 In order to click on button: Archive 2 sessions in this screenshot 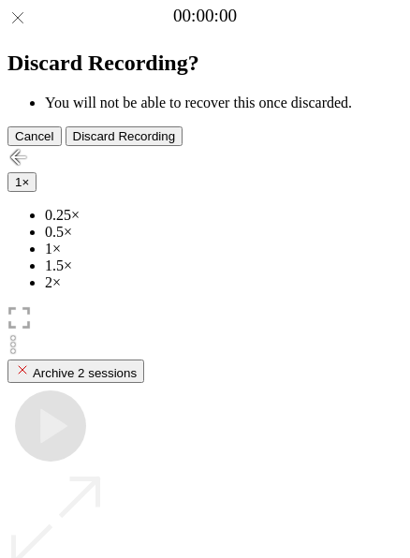, I will do `click(76, 371)`.